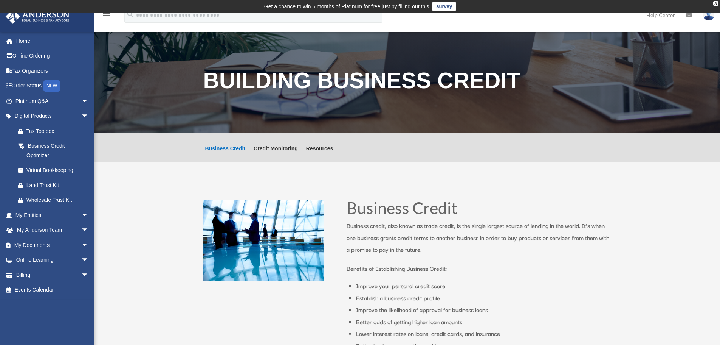 Image resolution: width=720 pixels, height=345 pixels. Describe the element at coordinates (53, 230) in the screenshot. I see `a: My Anderson Teamarrow_drop_down` at that location.